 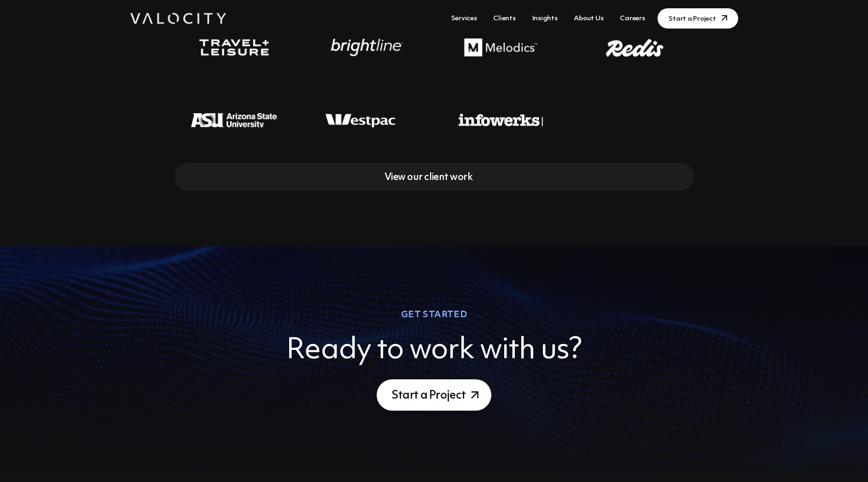 I want to click on a: Careers, so click(x=632, y=19).